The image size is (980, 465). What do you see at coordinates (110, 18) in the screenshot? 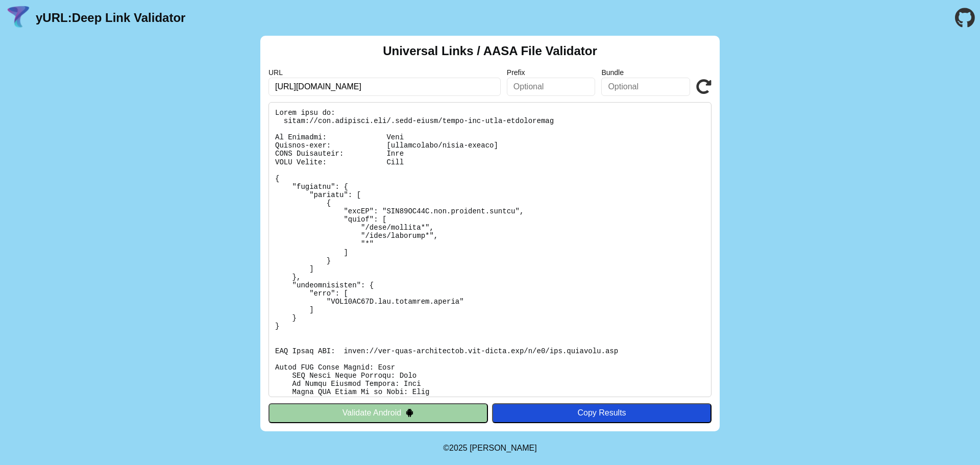
I see `a: yURL:Deep Link Validator` at bounding box center [110, 18].